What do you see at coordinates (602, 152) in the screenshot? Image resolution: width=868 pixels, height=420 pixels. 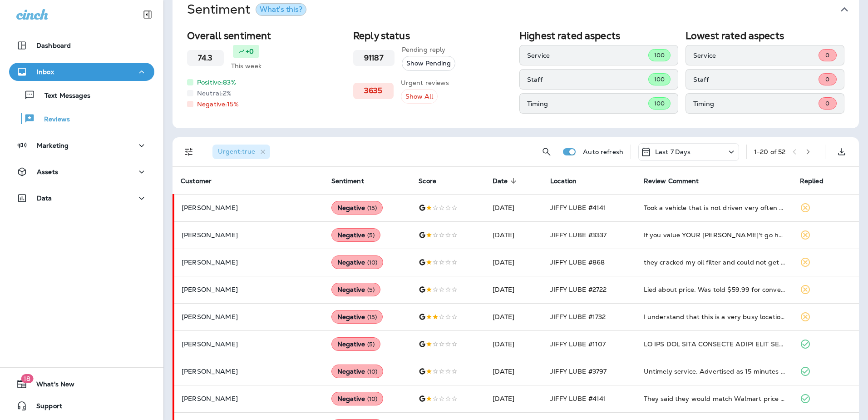 I see `p: Auto refresh` at bounding box center [602, 152].